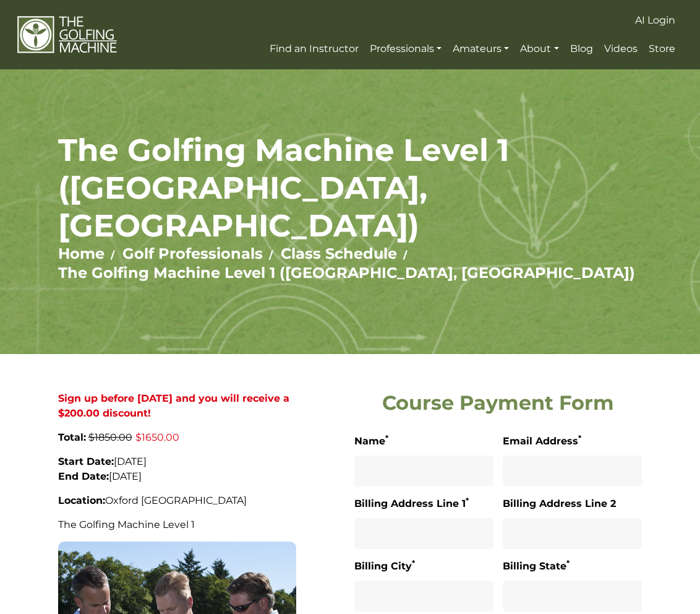  Describe the element at coordinates (384, 566) in the screenshot. I see `label: Billing City` at that location.